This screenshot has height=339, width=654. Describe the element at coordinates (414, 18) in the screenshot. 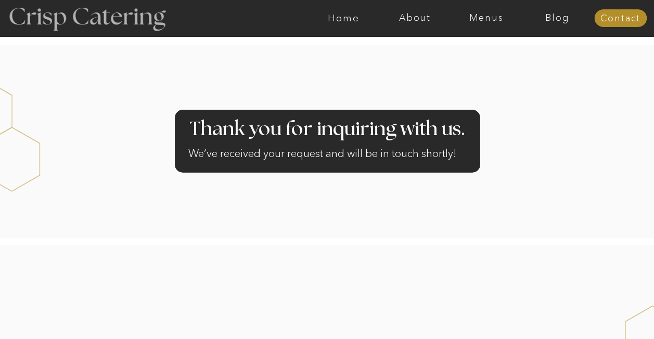

I see `a: About` at that location.